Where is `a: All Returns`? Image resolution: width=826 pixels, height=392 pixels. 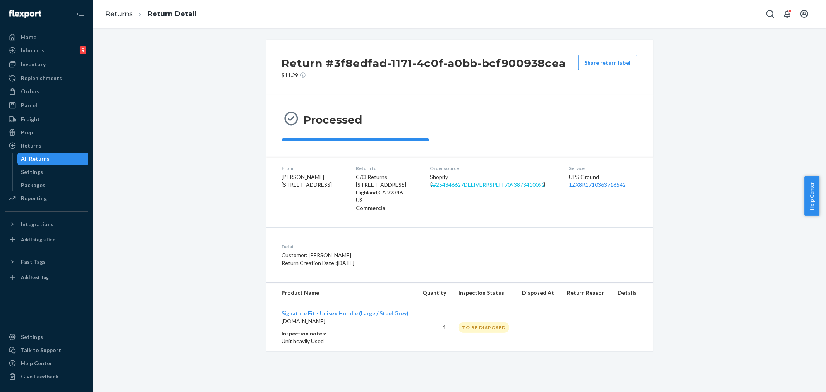
a: All Returns is located at coordinates (53, 159).